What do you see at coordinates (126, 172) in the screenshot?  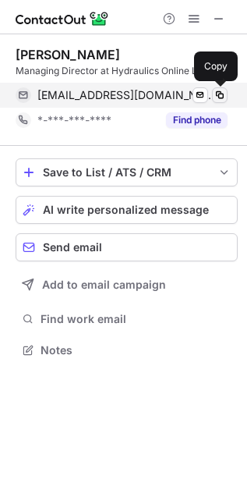 I see `div: Save to List / ATS / CRM` at bounding box center [126, 172].